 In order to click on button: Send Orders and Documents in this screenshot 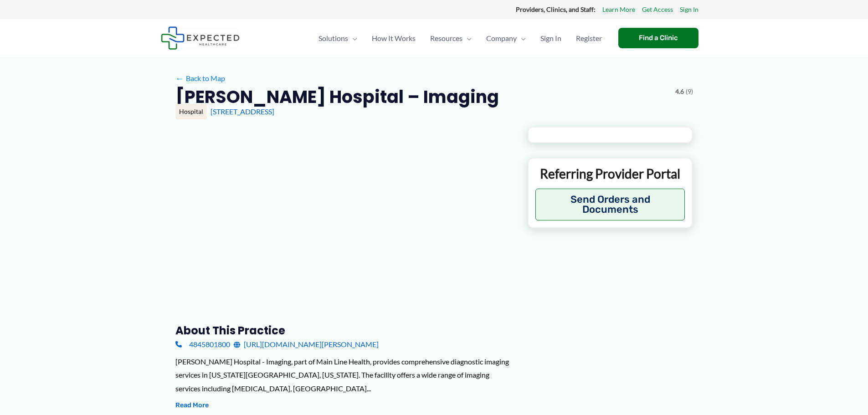, I will do `click(610, 205)`.